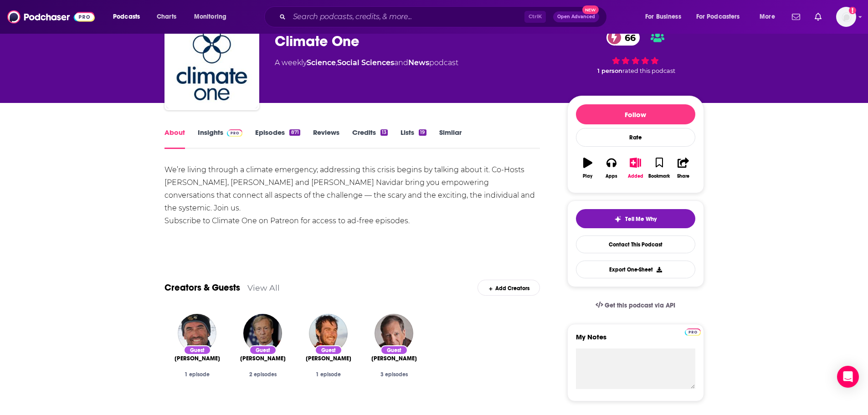 The width and height of the screenshot is (868, 415). What do you see at coordinates (635, 219) in the screenshot?
I see `button: tell me why sparkleTell Me Why` at bounding box center [635, 219].